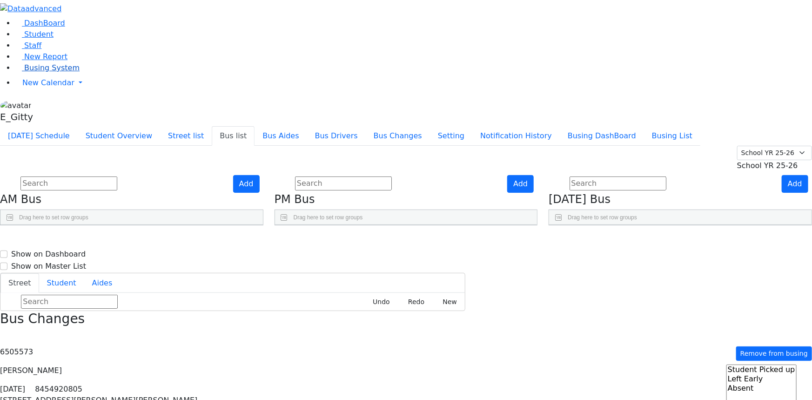 Image resolution: width=812 pixels, height=400 pixels. Describe the element at coordinates (774, 353) in the screenshot. I see `button: Remove from busing` at that location.